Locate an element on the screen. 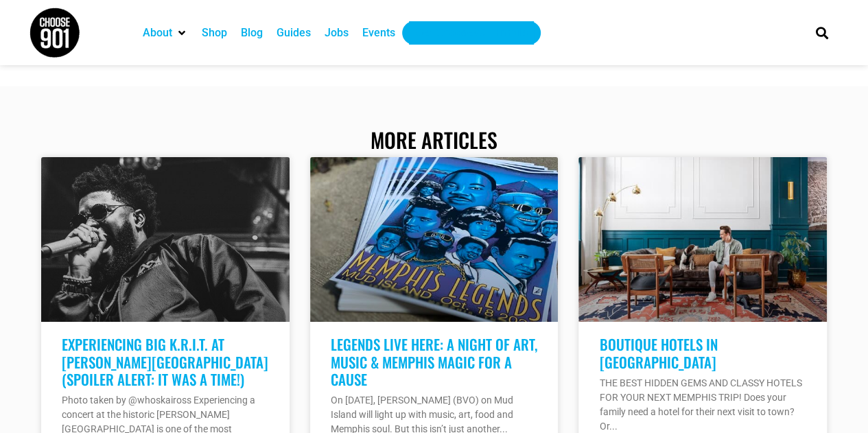 Image resolution: width=868 pixels, height=433 pixels. div: Shop is located at coordinates (214, 33).